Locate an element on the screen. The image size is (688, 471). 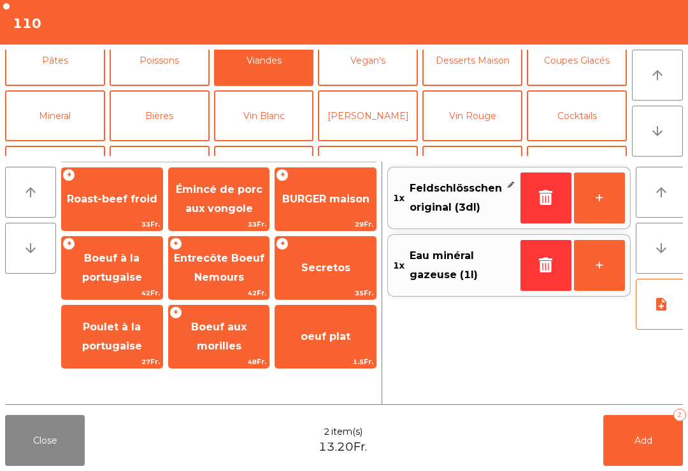
span: oeuf plat is located at coordinates (325, 336).